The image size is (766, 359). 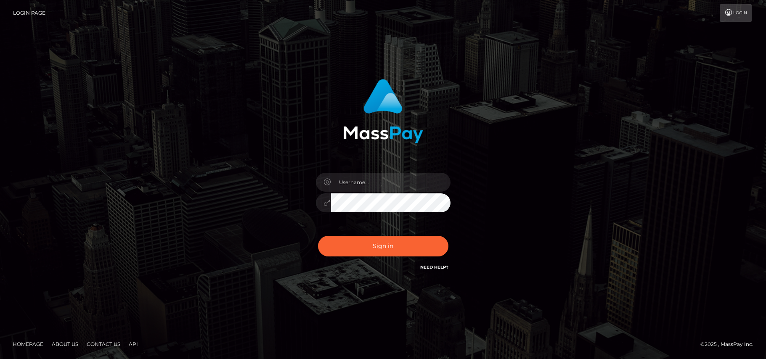 I want to click on button: Sign in, so click(x=383, y=246).